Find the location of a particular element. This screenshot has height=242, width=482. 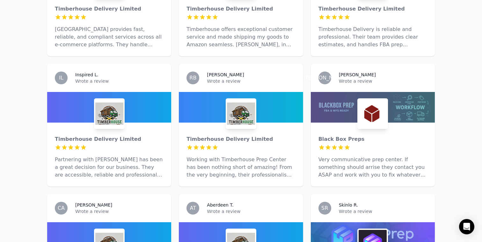

p: Working with Timberhouse Prep Center has been nothing short of amazing! From the very beginning, ... is located at coordinates (241, 167).